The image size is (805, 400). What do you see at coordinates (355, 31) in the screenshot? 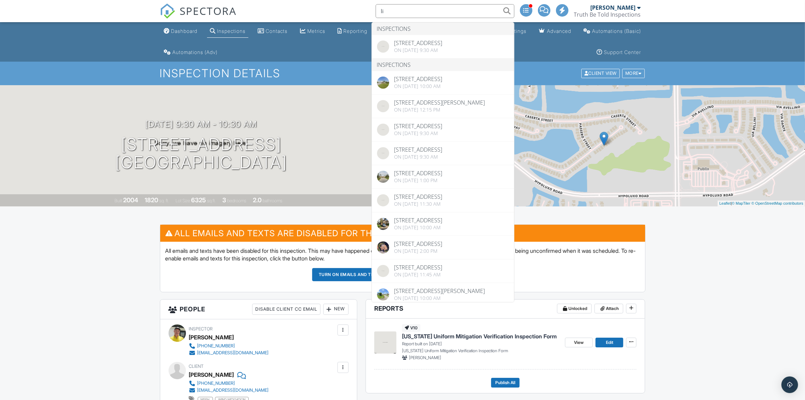
I see `div: Reporting` at bounding box center [355, 31].